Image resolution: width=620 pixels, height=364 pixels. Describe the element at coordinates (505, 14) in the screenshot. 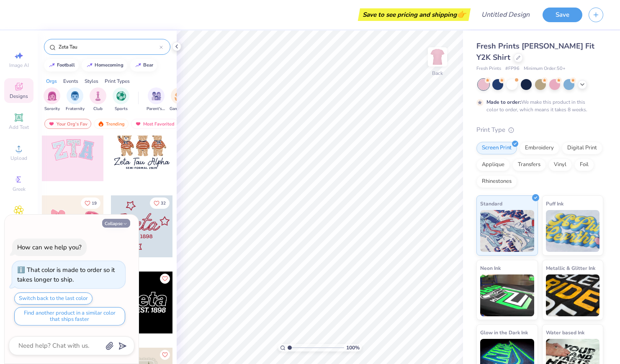

I see `input: Untitled Design` at that location.